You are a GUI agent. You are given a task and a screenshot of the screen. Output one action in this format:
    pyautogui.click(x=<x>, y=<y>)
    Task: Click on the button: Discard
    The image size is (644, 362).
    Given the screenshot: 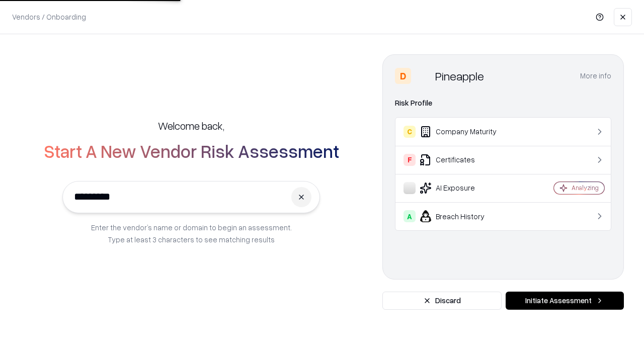 What is the action you would take?
    pyautogui.click(x=442, y=301)
    